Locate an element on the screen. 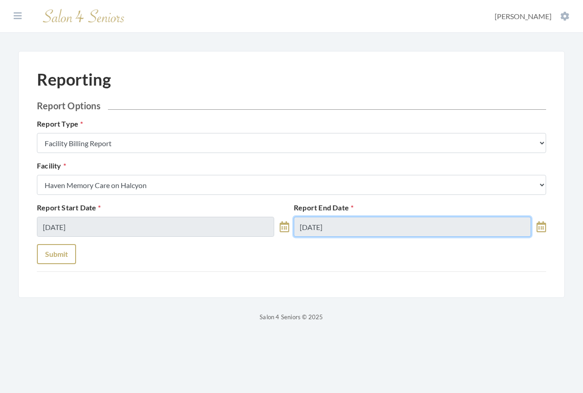 The image size is (583, 393). label: Report End Date is located at coordinates (324, 208).